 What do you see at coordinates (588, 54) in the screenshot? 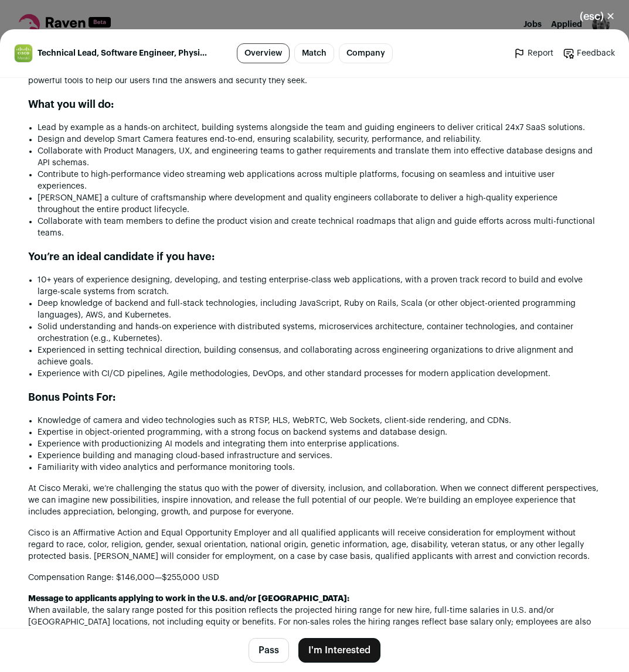
I see `a: Feedback` at bounding box center [588, 54].